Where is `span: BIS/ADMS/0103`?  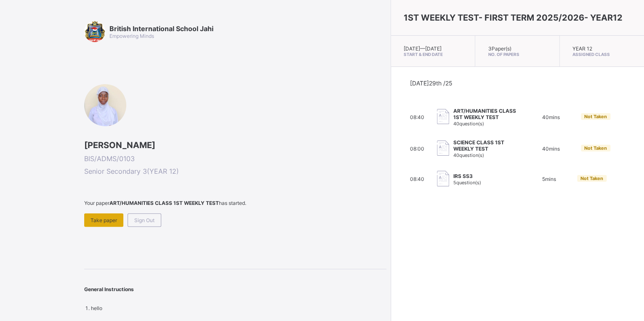 span: BIS/ADMS/0103 is located at coordinates (235, 159).